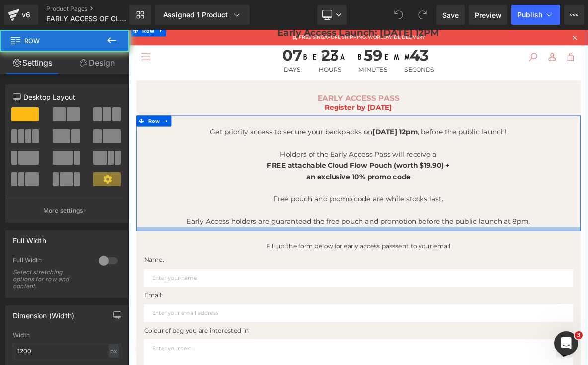 This screenshot has height=365, width=588. What do you see at coordinates (574, 15) in the screenshot?
I see `button: More` at bounding box center [574, 15].